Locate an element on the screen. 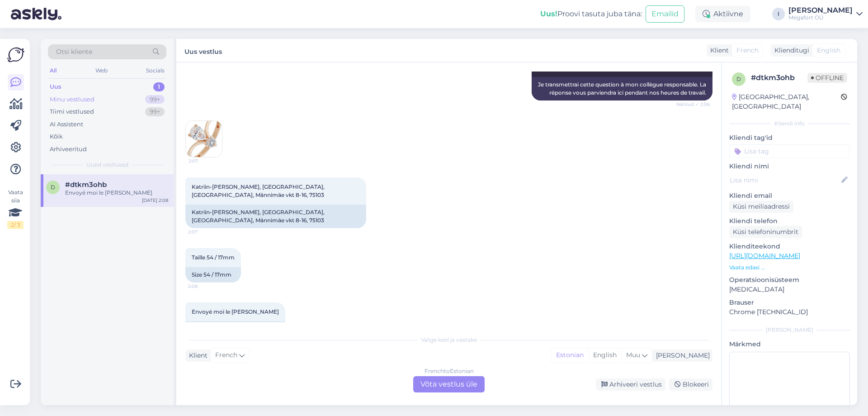 The image size is (868, 416). span: Muu is located at coordinates (633, 354).